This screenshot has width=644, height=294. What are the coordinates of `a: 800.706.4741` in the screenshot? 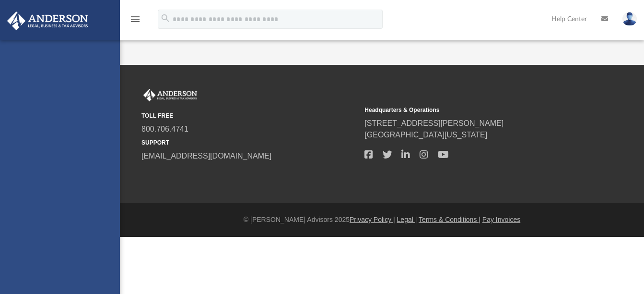 It's located at (165, 129).